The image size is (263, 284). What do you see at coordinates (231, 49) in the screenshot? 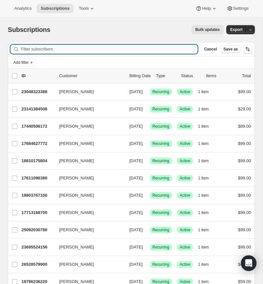
I see `button: Save as` at bounding box center [231, 49].